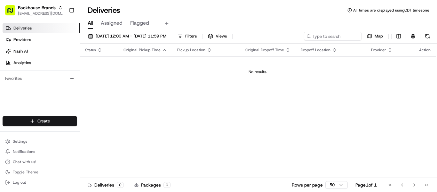 This screenshot has width=437, height=192. Describe the element at coordinates (139, 23) in the screenshot. I see `span: Flagged` at that location.